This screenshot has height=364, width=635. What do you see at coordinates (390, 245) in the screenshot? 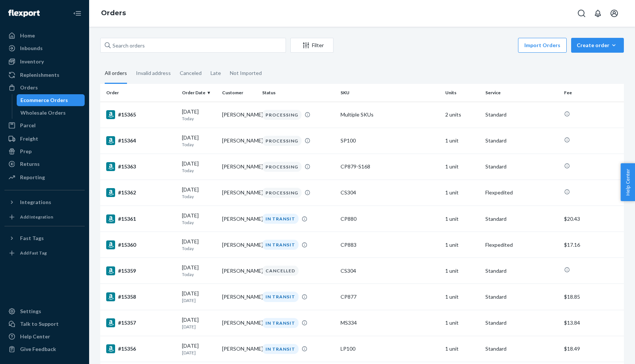
I see `div: CP883` at bounding box center [390, 245].